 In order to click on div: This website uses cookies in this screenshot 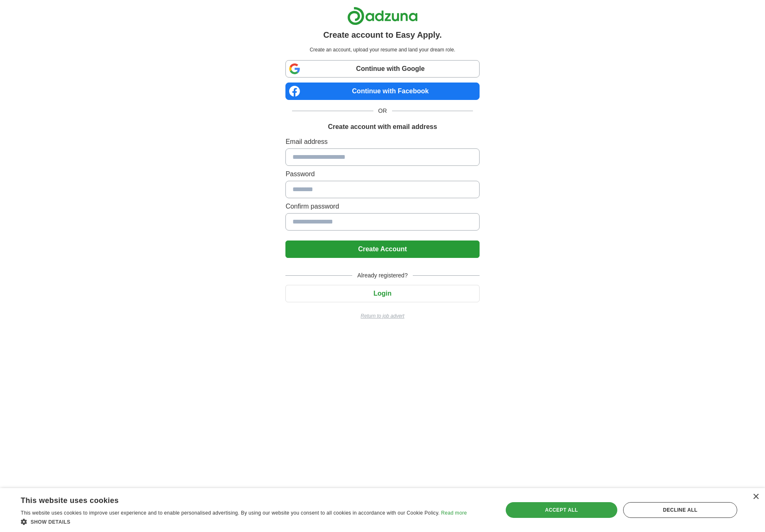, I will do `click(234, 499)`.